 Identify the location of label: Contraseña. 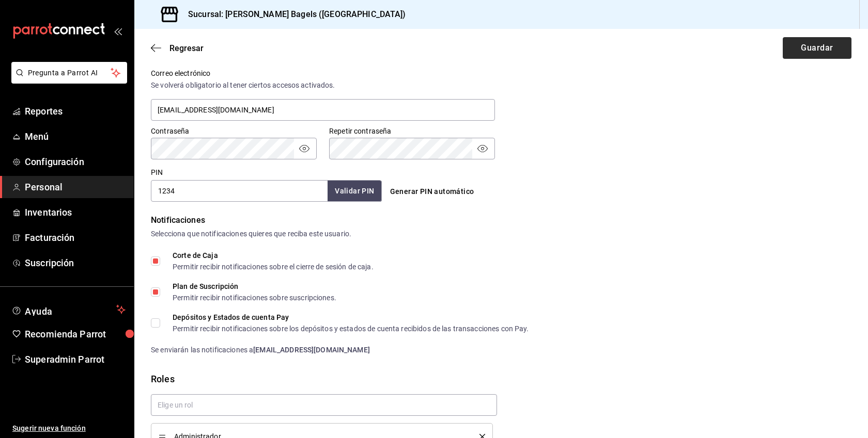
(234, 131).